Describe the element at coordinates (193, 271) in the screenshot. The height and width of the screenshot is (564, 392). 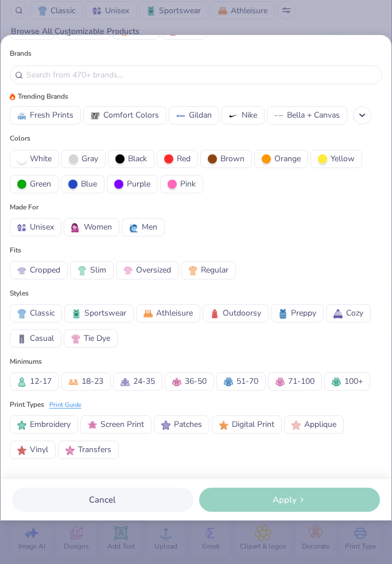
I see `img: Regular` at that location.